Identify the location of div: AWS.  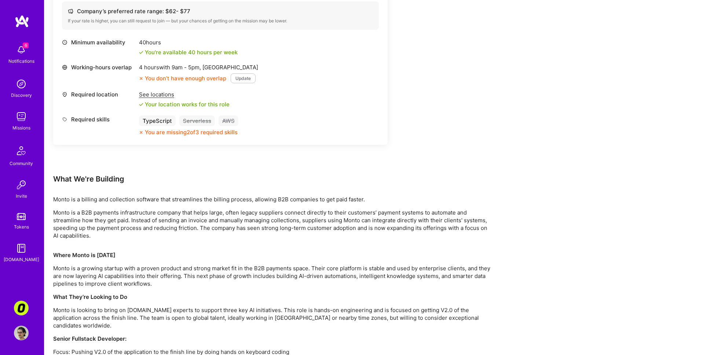
(228, 121).